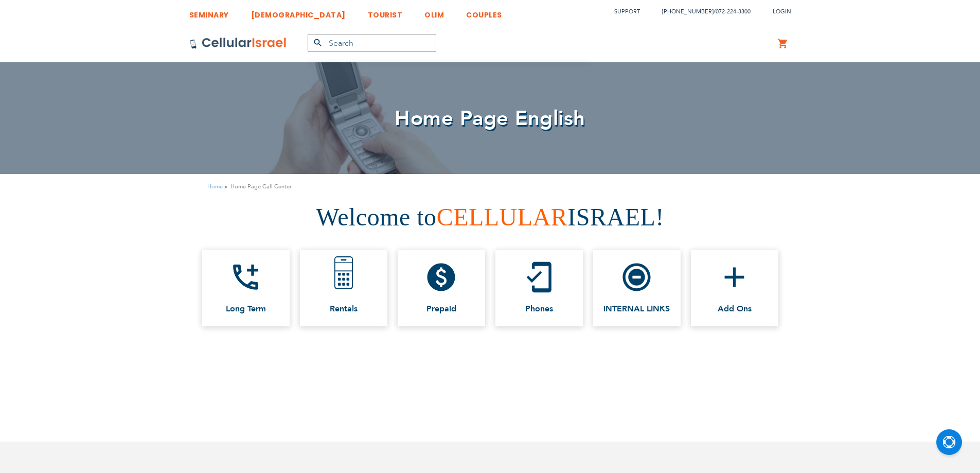 Image resolution: width=980 pixels, height=473 pixels. What do you see at coordinates (502, 216) in the screenshot?
I see `span: CELLULAR` at bounding box center [502, 216].